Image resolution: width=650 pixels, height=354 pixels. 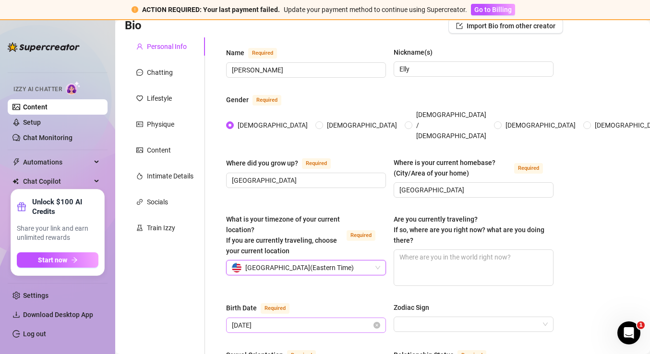 What do you see at coordinates (140, 228) in the screenshot?
I see `span: experiment` at bounding box center [140, 228].